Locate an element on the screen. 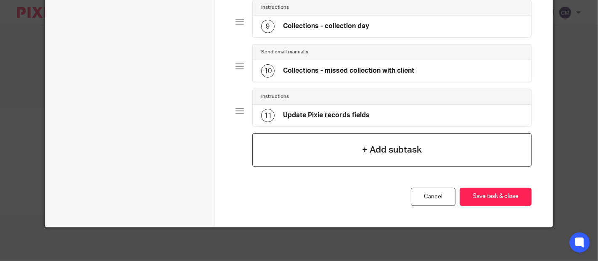 This screenshot has width=598, height=261. div: 9 is located at coordinates (268, 26).